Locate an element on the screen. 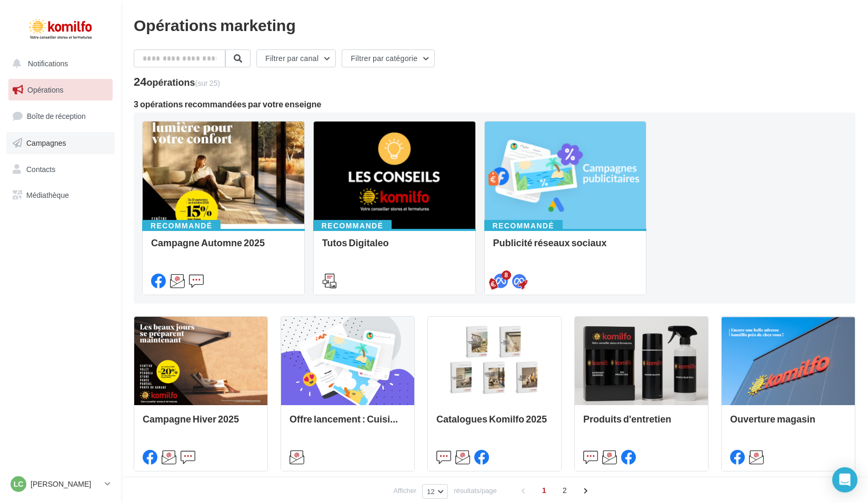 The image size is (868, 503). a: Contacts is located at coordinates (60, 169).